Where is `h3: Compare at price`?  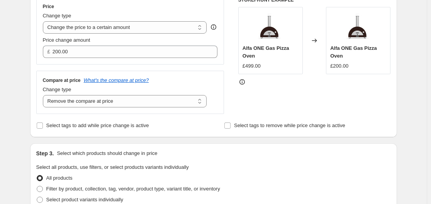 h3: Compare at price is located at coordinates (62, 80).